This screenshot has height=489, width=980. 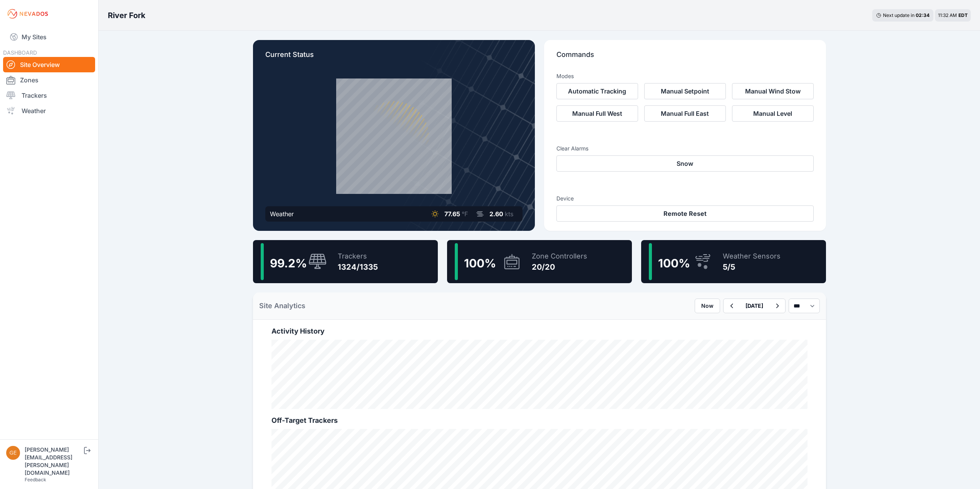 I want to click on div: Zone Controllers, so click(x=559, y=257).